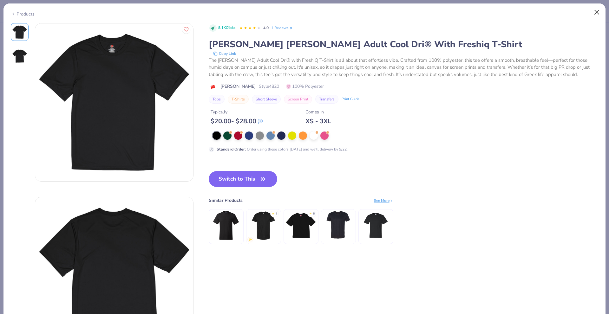 This screenshot has width=609, height=314. I want to click on button: Transfers, so click(327, 99).